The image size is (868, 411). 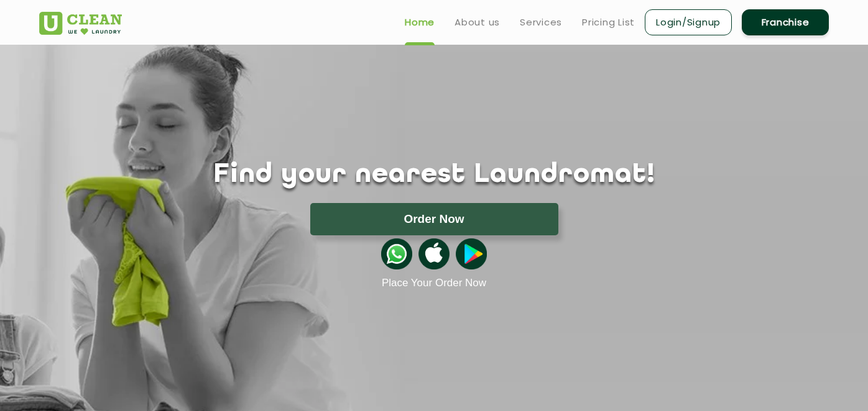 I want to click on a: Place Your Order Now, so click(x=434, y=283).